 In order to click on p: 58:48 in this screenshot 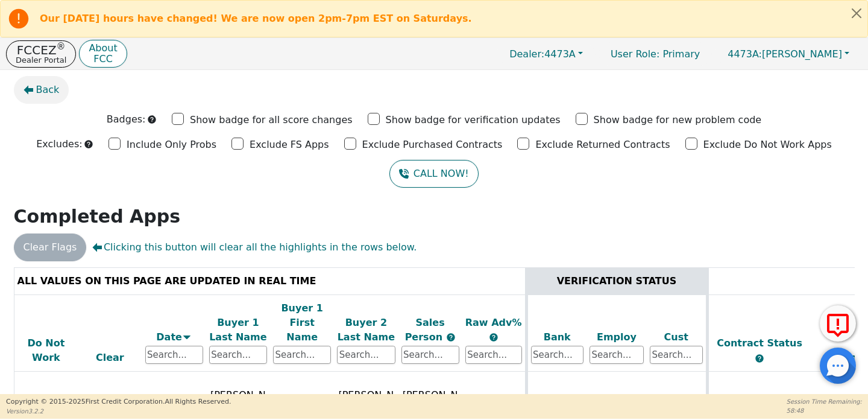, I will do `click(823, 410)`.